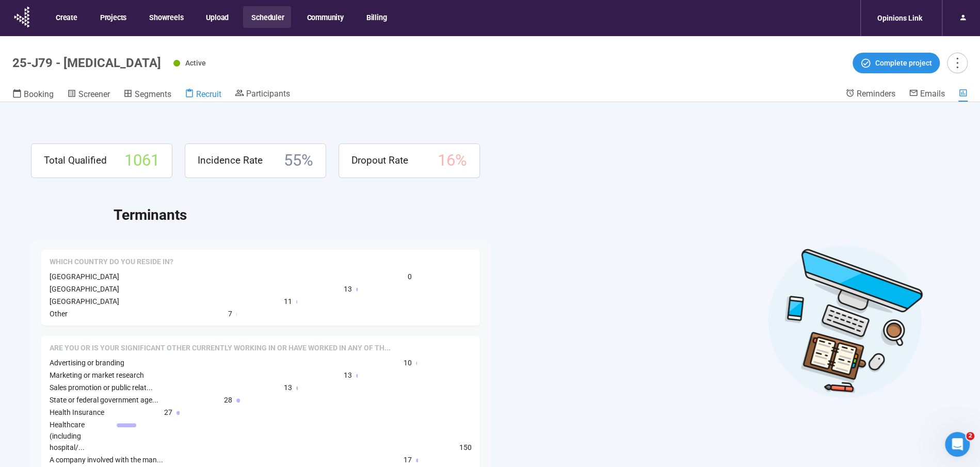  I want to click on span: State or federal government age..., so click(103, 400).